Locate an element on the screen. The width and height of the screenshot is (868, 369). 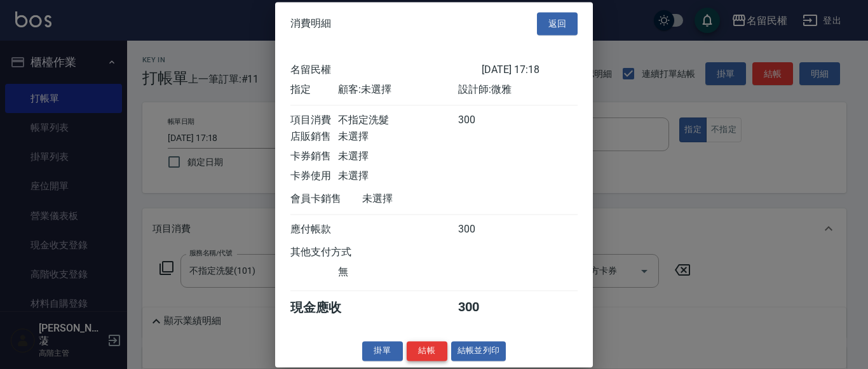
div: 店販銷售 is located at coordinates (314, 136).